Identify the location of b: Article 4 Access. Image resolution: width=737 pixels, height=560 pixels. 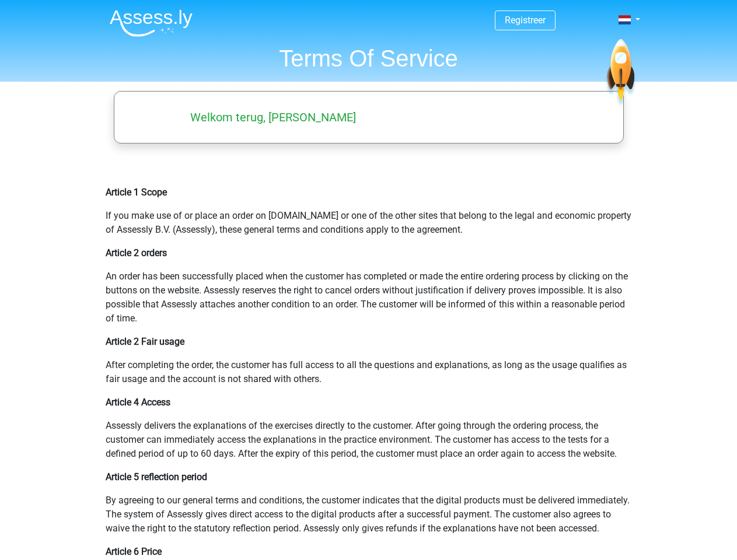
(137, 402).